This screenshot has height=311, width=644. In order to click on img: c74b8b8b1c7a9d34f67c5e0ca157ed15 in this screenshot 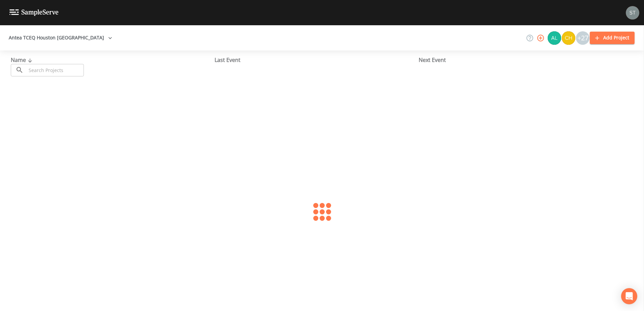, I will do `click(569, 38)`.